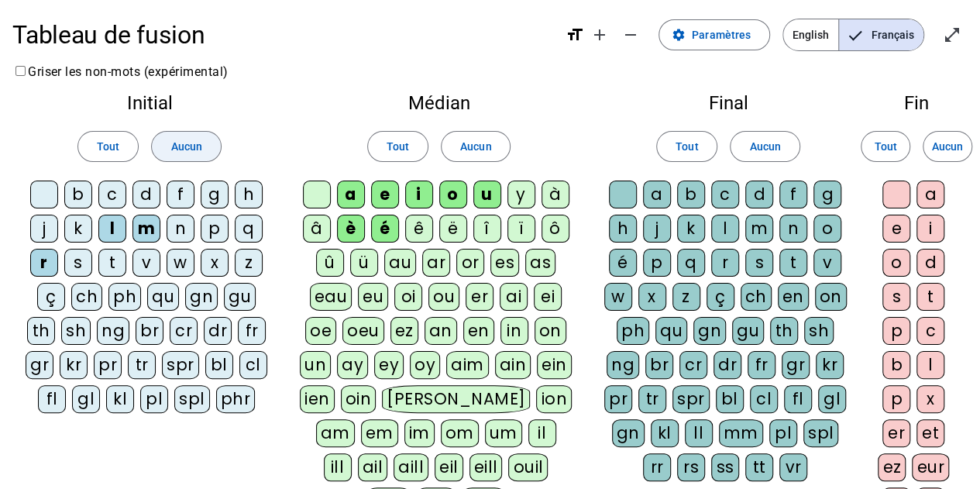  What do you see at coordinates (385, 194) in the screenshot?
I see `div: e` at bounding box center [385, 194].